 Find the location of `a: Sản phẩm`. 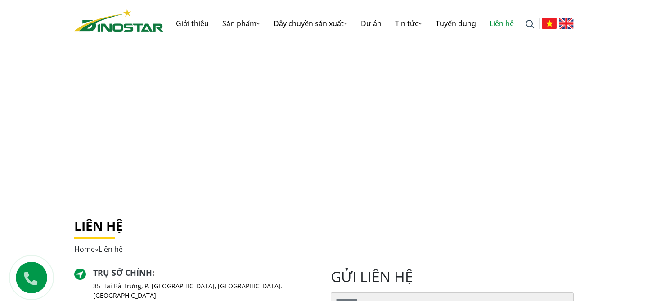

a: Sản phẩm is located at coordinates (241, 23).